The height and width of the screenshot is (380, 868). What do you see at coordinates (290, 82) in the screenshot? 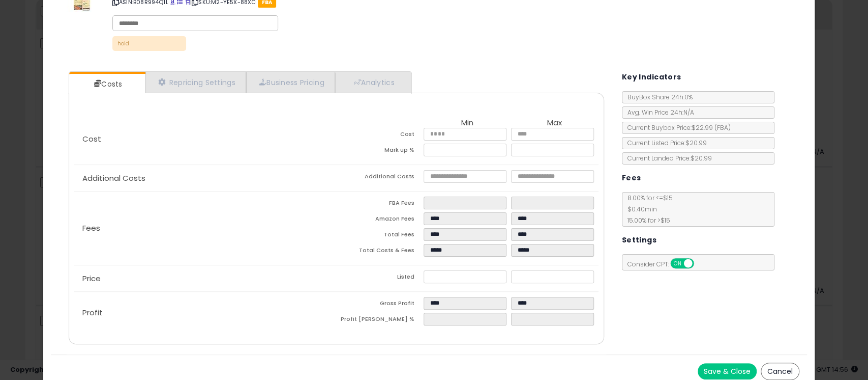
I see `a: Business Pricing` at bounding box center [290, 82].